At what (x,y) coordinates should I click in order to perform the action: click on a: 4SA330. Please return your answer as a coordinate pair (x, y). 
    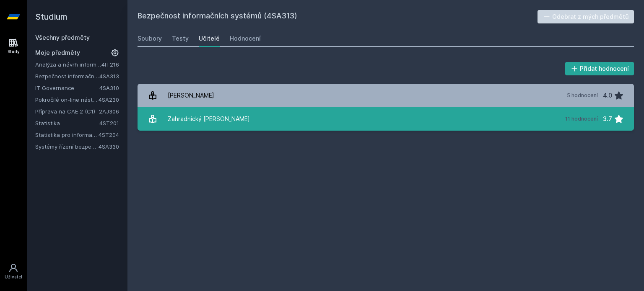
    Looking at the image, I should click on (109, 147).